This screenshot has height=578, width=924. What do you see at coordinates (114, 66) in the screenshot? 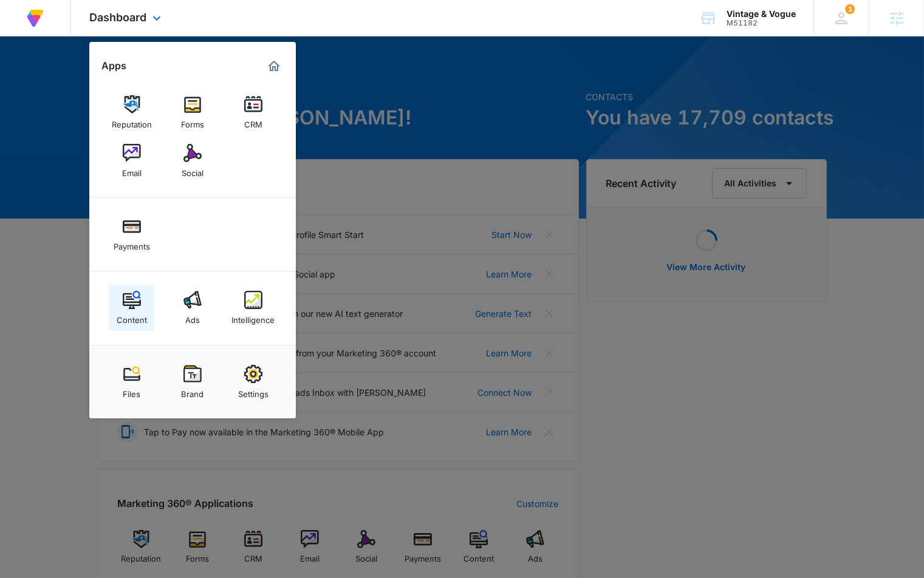
I see `h2: Apps` at bounding box center [114, 66].